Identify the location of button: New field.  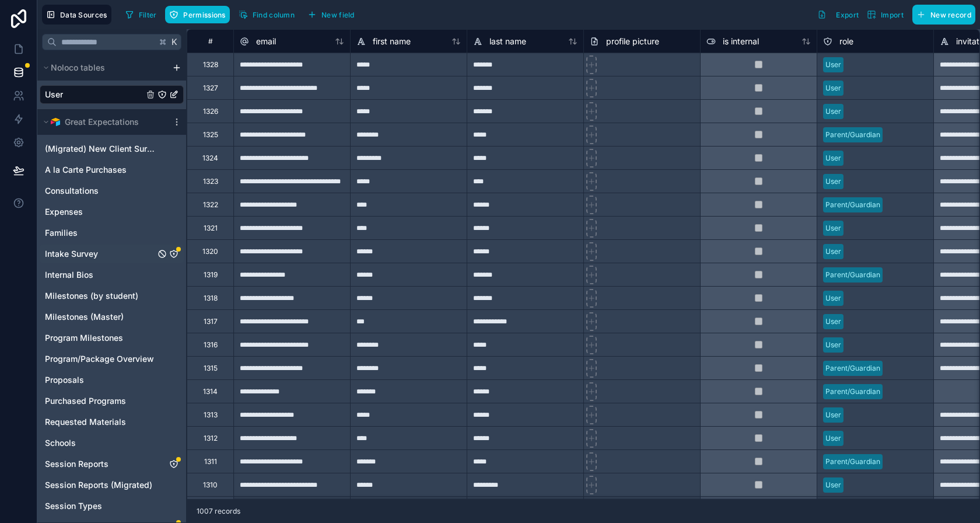
(331, 14).